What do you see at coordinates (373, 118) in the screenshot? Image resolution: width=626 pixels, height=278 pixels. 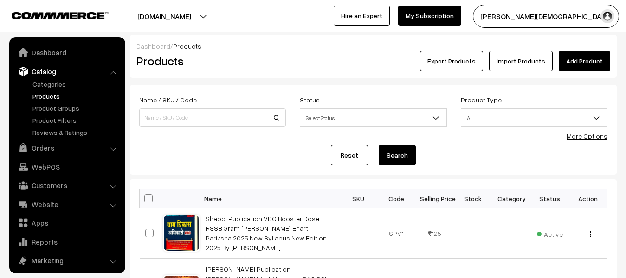 I see `span: Select Status` at bounding box center [373, 118].